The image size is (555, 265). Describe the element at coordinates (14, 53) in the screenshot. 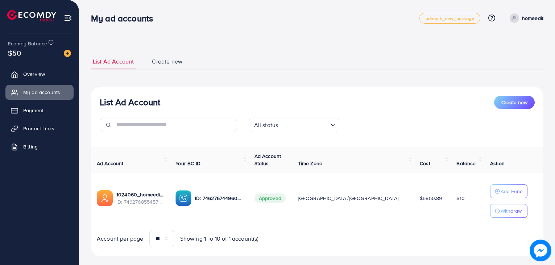

I see `span: $50` at that location.